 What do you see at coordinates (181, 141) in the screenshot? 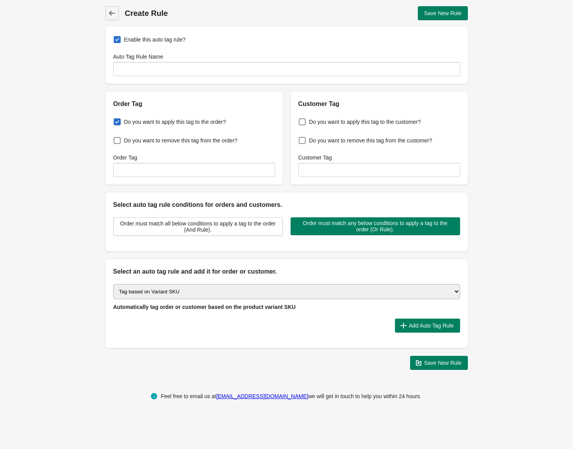
I see `span: Do you want to remove this tag from the order?` at bounding box center [181, 141].